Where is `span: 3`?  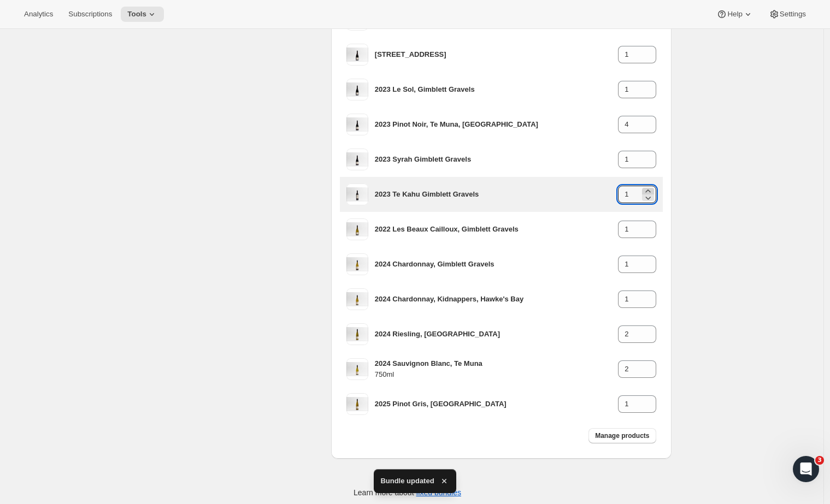 span: 3 is located at coordinates (819, 461).